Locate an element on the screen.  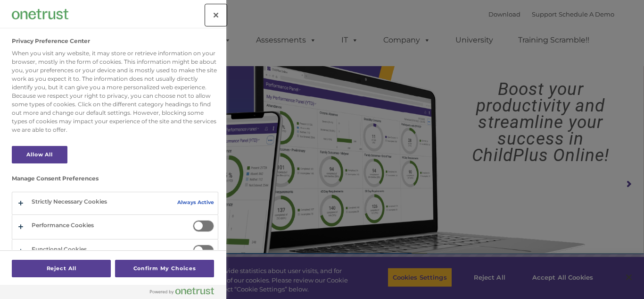
h3: Manage Consent Preferences is located at coordinates (115, 181).